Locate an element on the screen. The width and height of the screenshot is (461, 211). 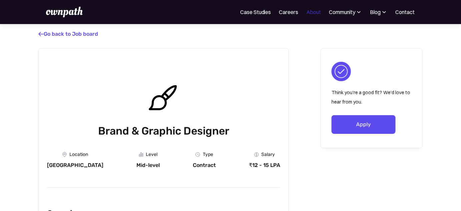
div: Mid-level is located at coordinates (148, 165).